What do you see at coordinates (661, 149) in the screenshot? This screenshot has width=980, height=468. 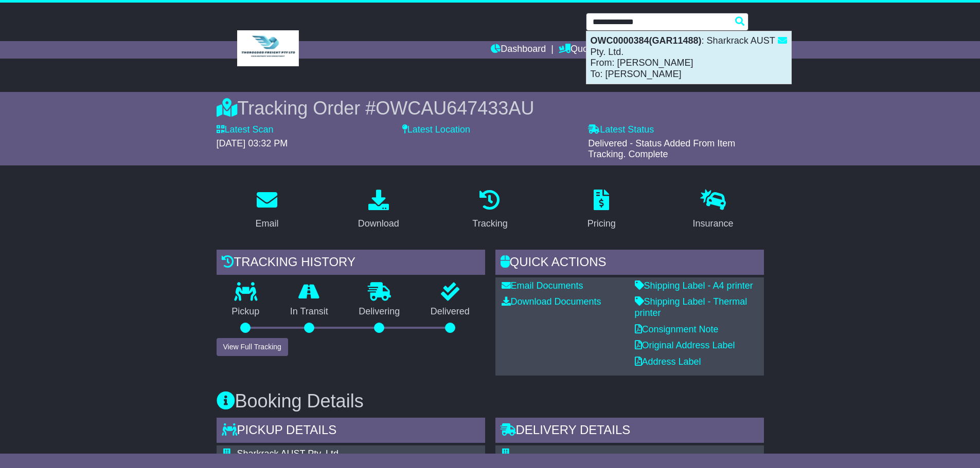 I see `span: Delivered - Status Added From Item Tracking. Complete` at bounding box center [661, 149].